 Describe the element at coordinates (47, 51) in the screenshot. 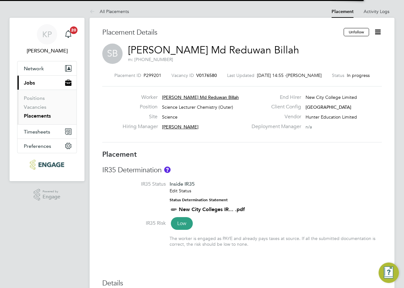

I see `span: Kavita Phakey` at that location.